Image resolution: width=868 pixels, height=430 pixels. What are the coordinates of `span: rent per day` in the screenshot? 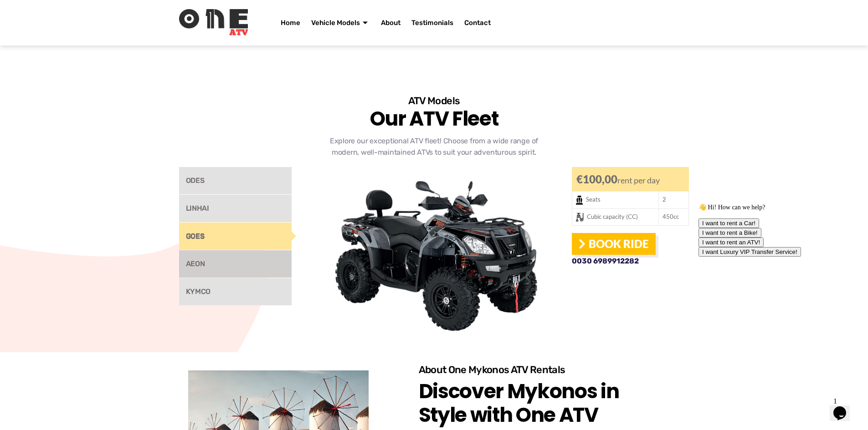 It's located at (638, 180).